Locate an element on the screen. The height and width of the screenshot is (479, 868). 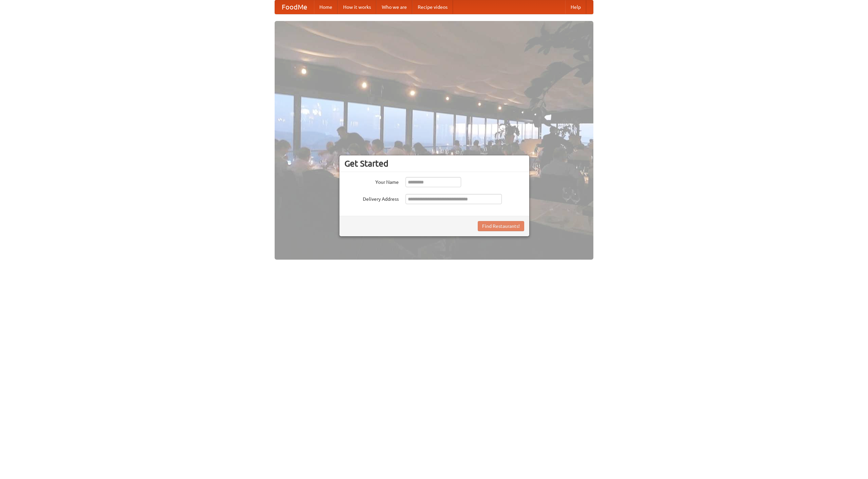
a: Help is located at coordinates (576, 7).